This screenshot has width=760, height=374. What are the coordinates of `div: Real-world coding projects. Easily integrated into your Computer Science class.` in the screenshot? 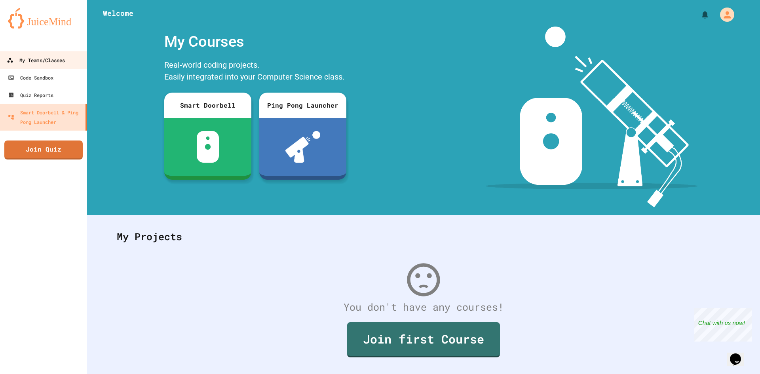 It's located at (255, 72).